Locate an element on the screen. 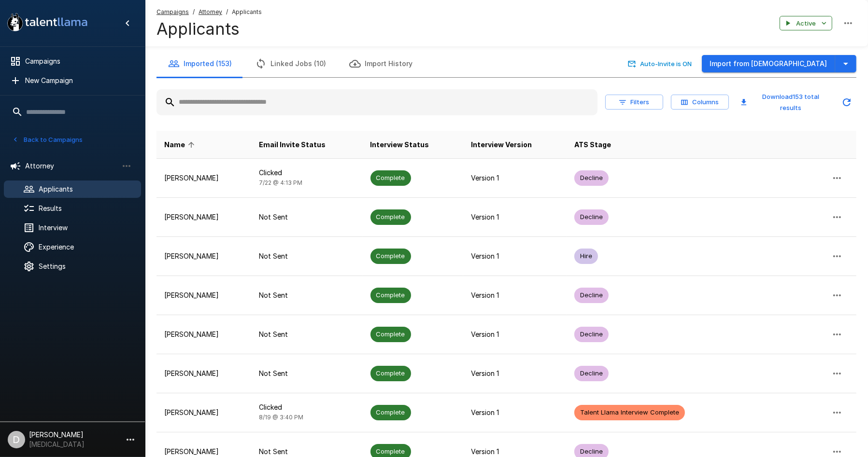  button: Updated Today - 1:41 PM is located at coordinates (847, 102).